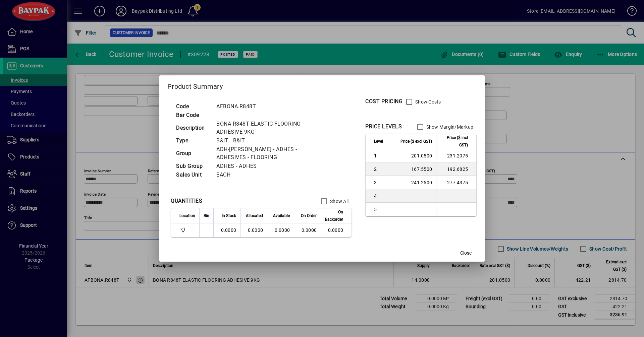  I want to click on td: Bar Code, so click(193, 115).